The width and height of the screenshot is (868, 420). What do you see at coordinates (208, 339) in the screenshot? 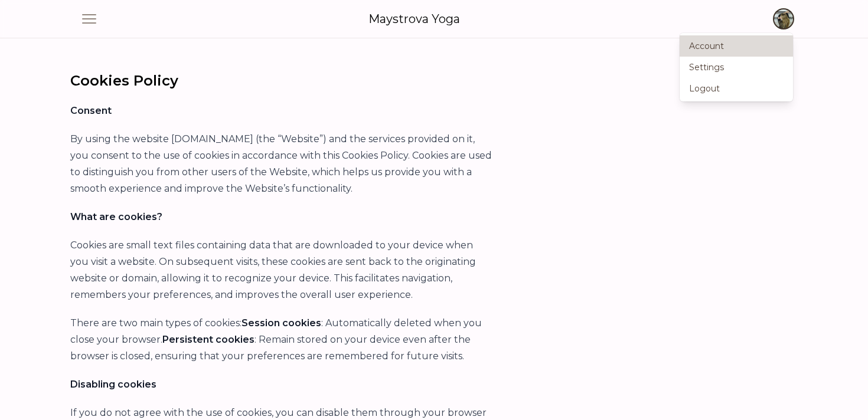
I see `strong: Persistent cookies` at bounding box center [208, 339].